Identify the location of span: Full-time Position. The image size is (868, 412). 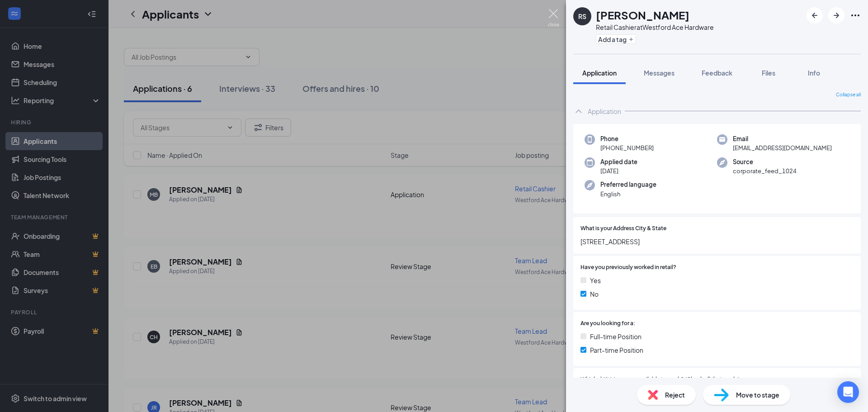
(616, 336).